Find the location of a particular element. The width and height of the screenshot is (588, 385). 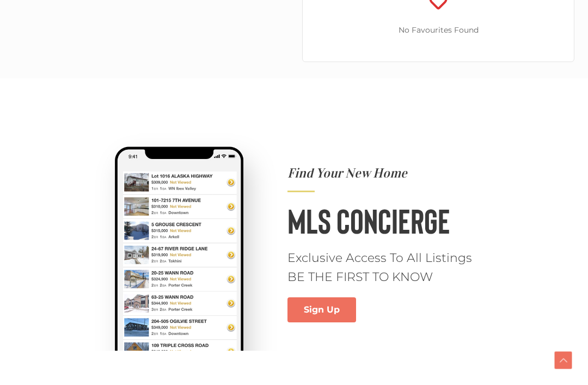

a: Sign Up is located at coordinates (322, 310).